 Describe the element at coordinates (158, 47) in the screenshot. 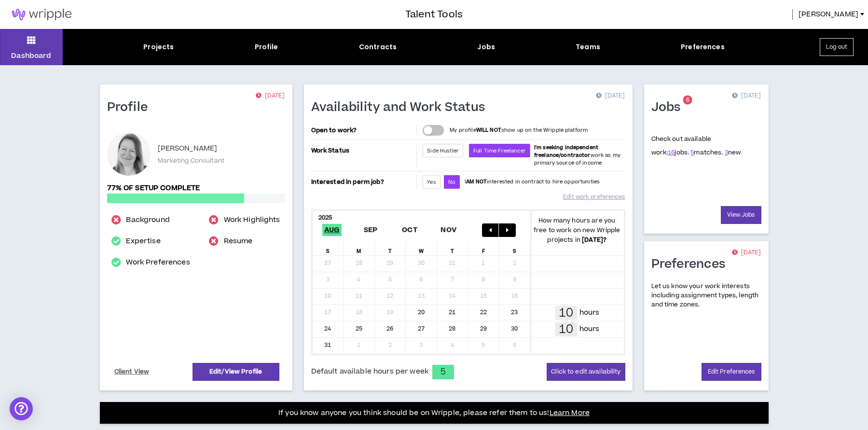

I see `div: Projects` at that location.